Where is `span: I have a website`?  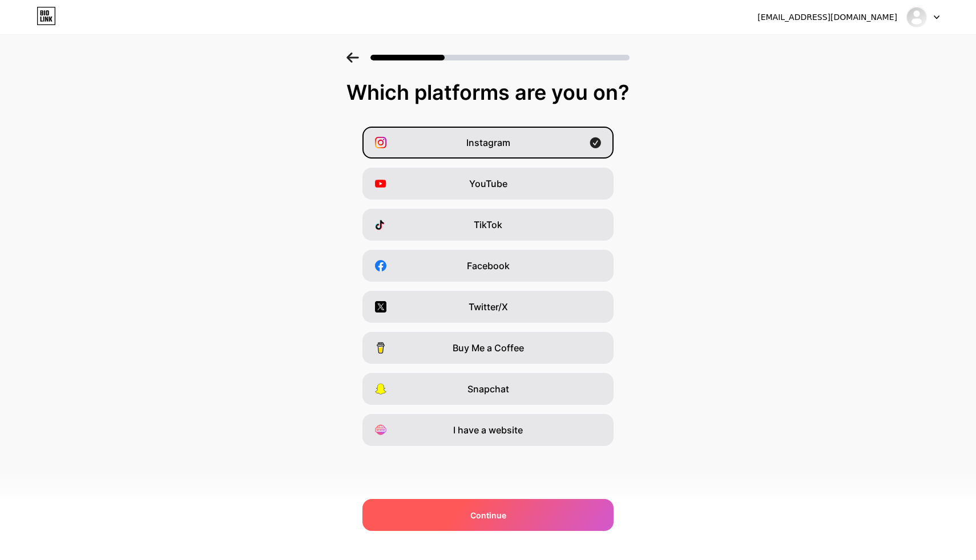
span: I have a website is located at coordinates (488, 430).